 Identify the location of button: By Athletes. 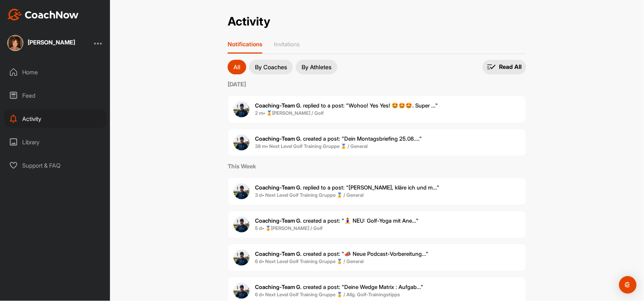
(317, 67).